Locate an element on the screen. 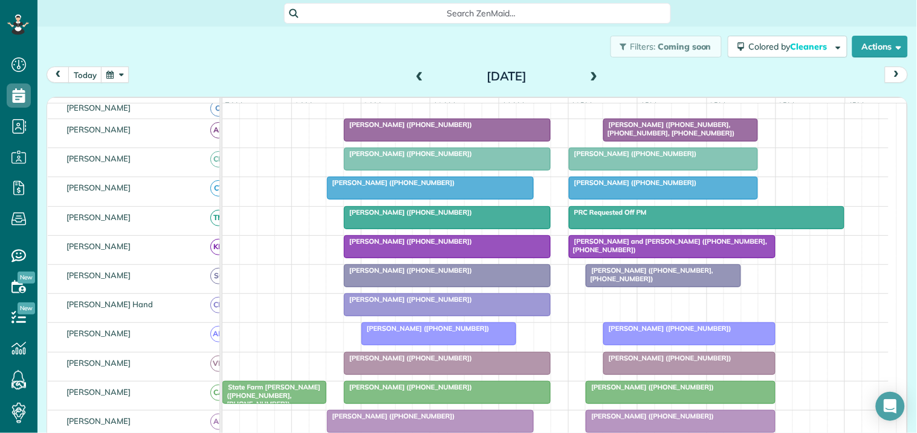  span: CH is located at coordinates (218, 305).